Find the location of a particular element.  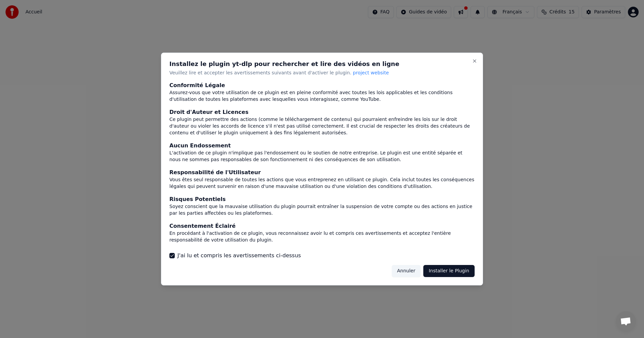

div: Ce plugin peut permettre des actions (comme le téléchargement de contenu) qui pourraient enfreind... is located at coordinates (322, 127).